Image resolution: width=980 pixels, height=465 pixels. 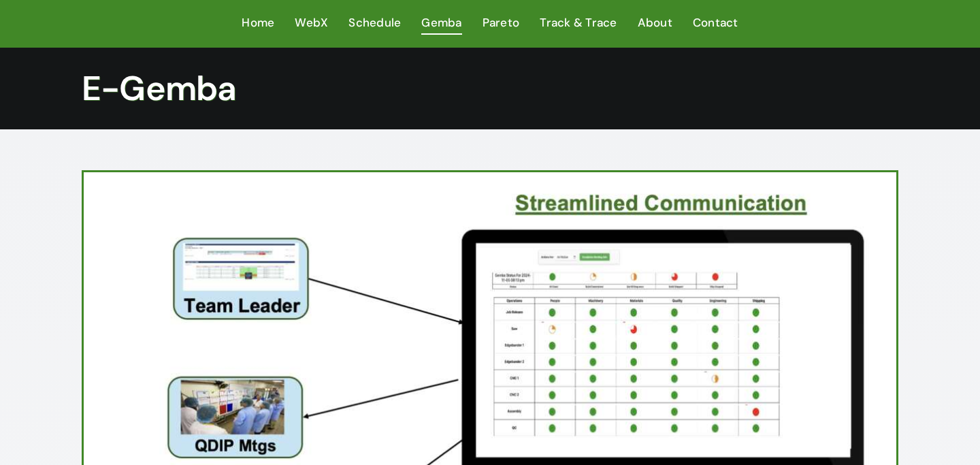 What do you see at coordinates (501, 23) in the screenshot?
I see `span: Pareto` at bounding box center [501, 23].